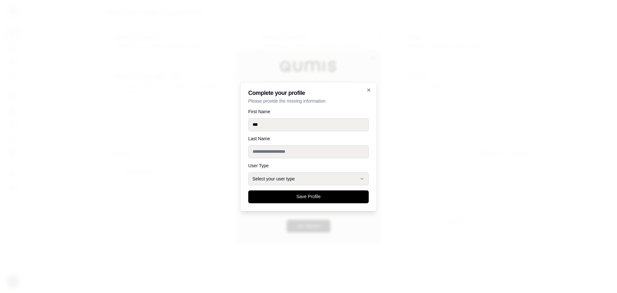 Image resolution: width=617 pixels, height=293 pixels. Describe the element at coordinates (308, 138) in the screenshot. I see `label: Last Name` at that location.